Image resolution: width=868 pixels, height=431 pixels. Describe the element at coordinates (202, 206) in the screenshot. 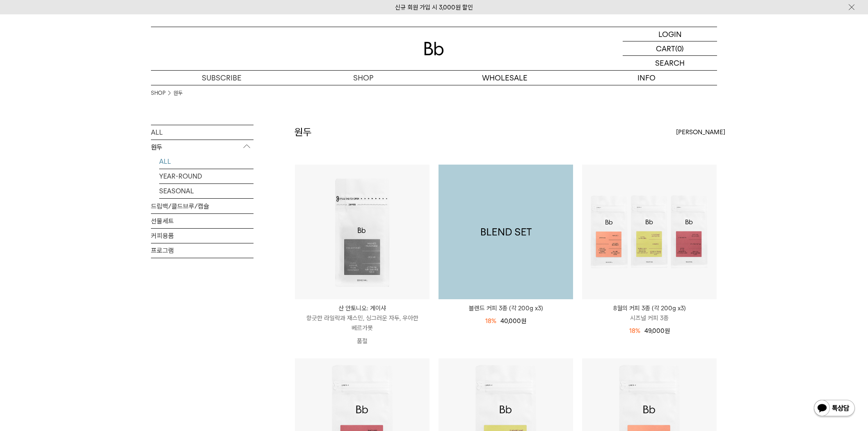

I see `a: 드립백/콜드브루/캡슐` at that location.